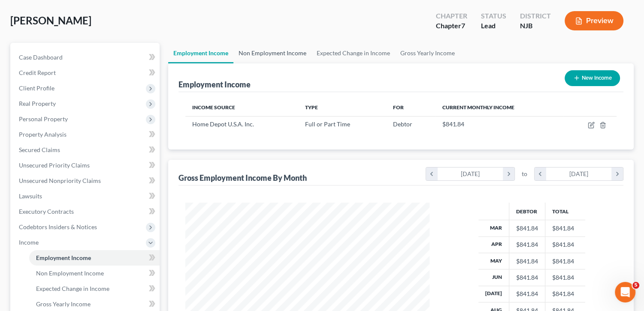 The height and width of the screenshot is (311, 644). Describe the element at coordinates (536, 16) in the screenshot. I see `div: District` at that location.